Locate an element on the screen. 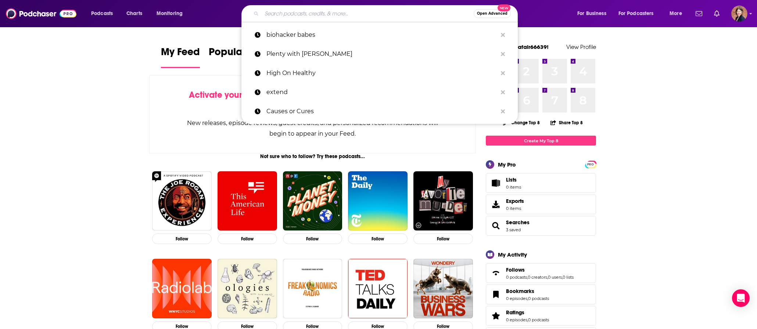  a: Podchaser - Follow, Share and Rate Podcasts is located at coordinates (41, 14).